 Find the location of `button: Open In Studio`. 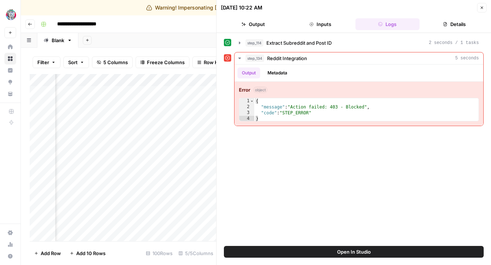

button: Open In Studio is located at coordinates (354, 252).